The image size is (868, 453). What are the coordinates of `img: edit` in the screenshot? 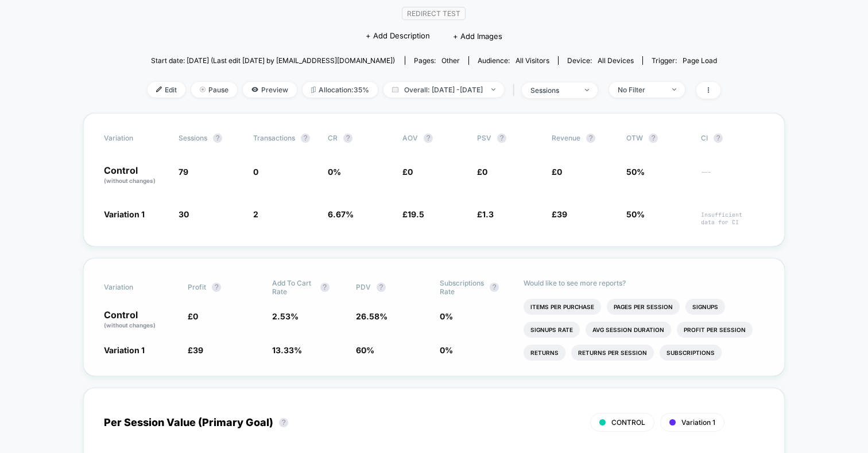 It's located at (159, 90).